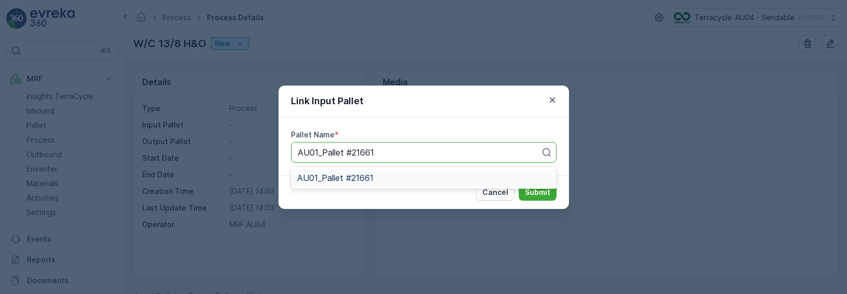 Image resolution: width=847 pixels, height=294 pixels. I want to click on p: Submit, so click(537, 192).